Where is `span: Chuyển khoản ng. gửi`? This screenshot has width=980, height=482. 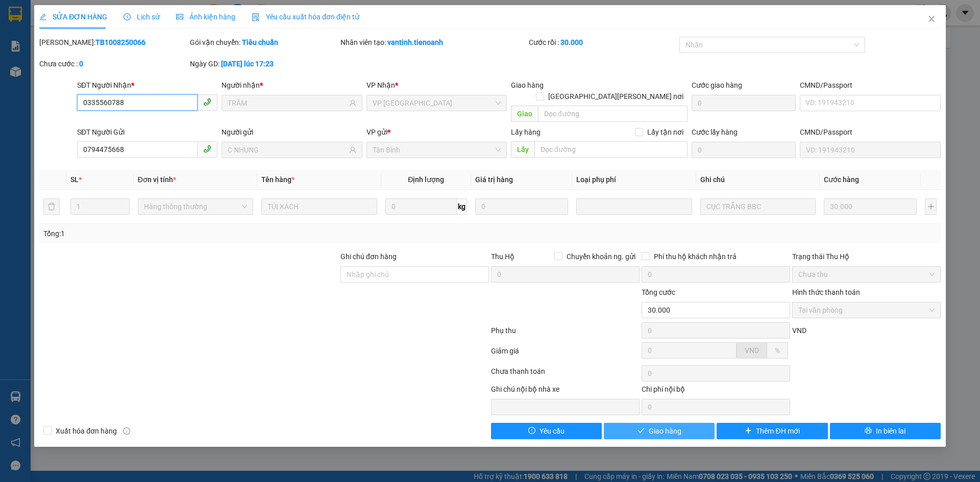
span: Chuyển khoản ng. gửi is located at coordinates (600, 256).